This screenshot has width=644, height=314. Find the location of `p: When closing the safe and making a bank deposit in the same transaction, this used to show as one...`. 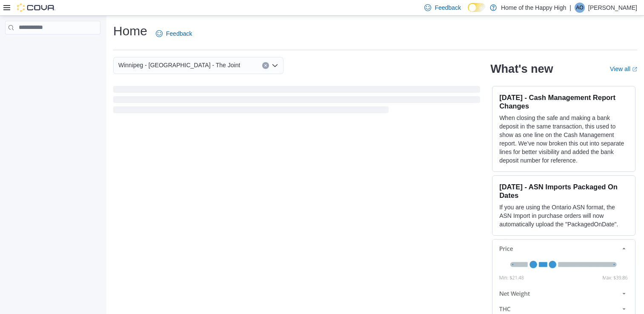

p: When closing the safe and making a bank deposit in the same transaction, this used to show as one... is located at coordinates (563, 139).